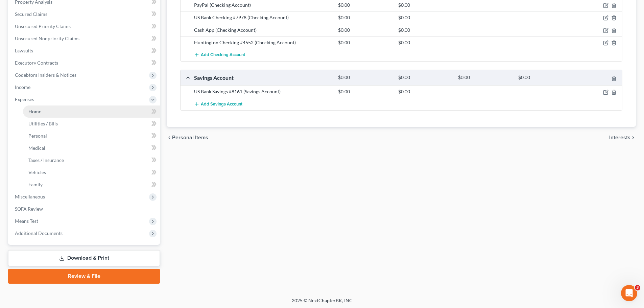 The width and height of the screenshot is (644, 308). What do you see at coordinates (42, 26) in the screenshot?
I see `span: Unsecured Priority Claims` at bounding box center [42, 26].